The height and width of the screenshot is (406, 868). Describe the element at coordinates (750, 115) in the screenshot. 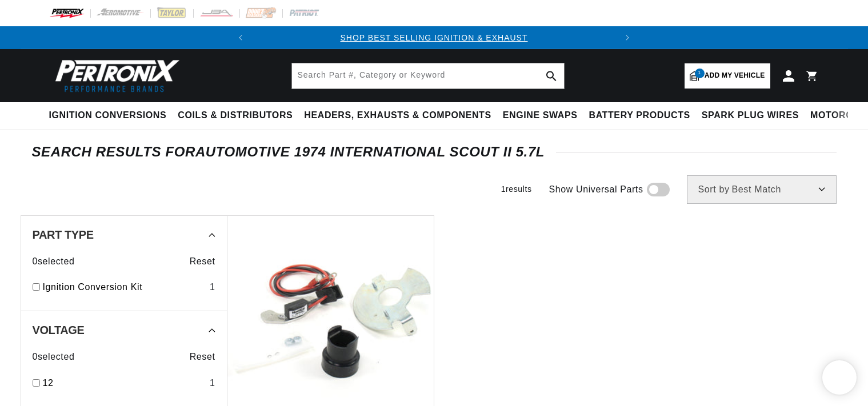

I see `span: Spark Plug Wires` at that location.